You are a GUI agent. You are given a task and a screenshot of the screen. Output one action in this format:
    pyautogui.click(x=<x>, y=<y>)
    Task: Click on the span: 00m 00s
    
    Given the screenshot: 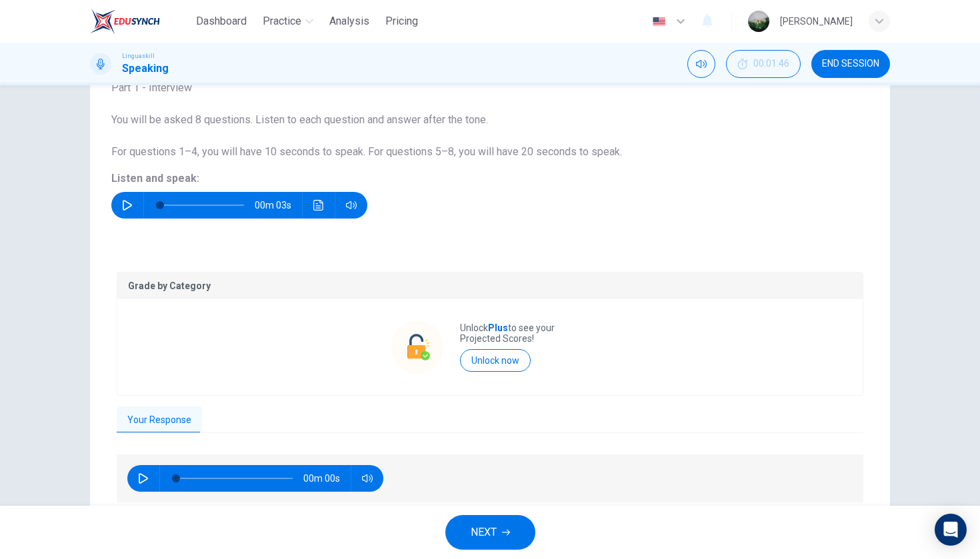 What is the action you would take?
    pyautogui.click(x=327, y=479)
    